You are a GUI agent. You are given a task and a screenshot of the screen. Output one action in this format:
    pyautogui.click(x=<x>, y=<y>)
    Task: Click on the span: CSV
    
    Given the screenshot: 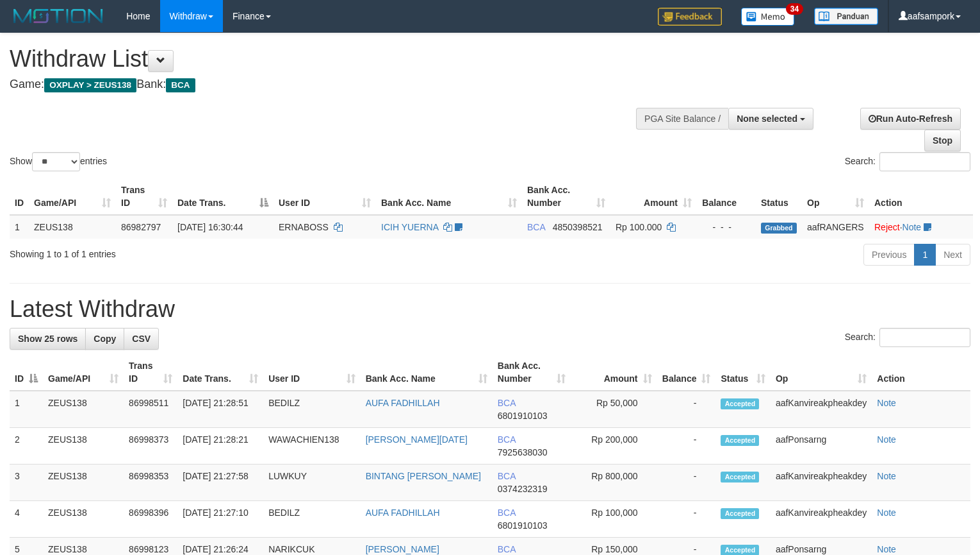 What is the action you would take?
    pyautogui.click(x=141, y=338)
    